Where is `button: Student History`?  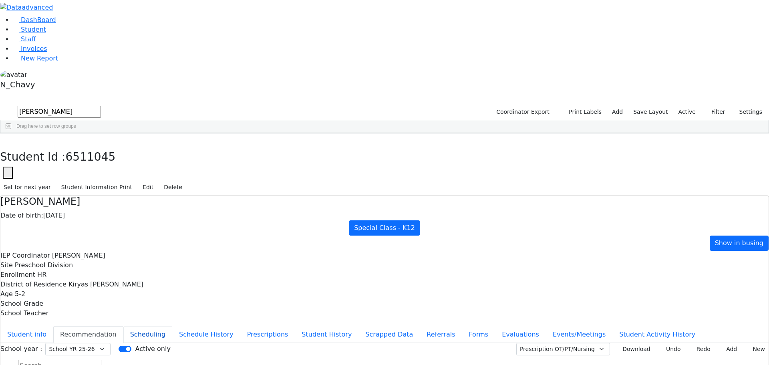 button: Student History is located at coordinates (326, 334).